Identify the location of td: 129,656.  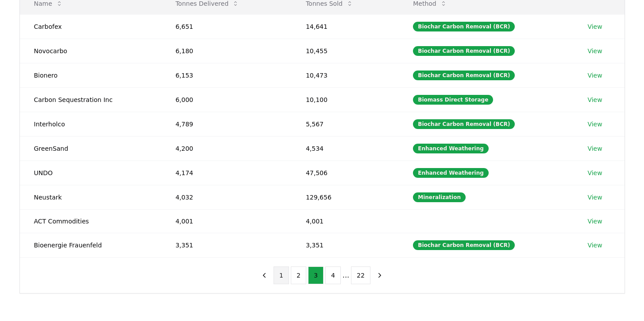
(345, 197).